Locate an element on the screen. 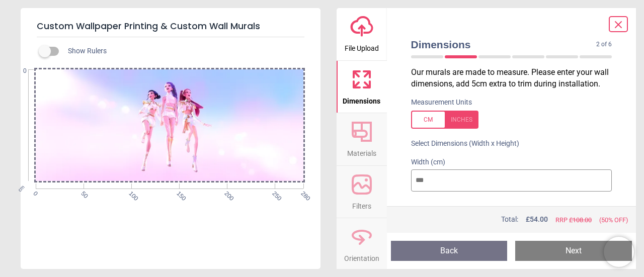  span: £ 108.00 is located at coordinates (580, 220).